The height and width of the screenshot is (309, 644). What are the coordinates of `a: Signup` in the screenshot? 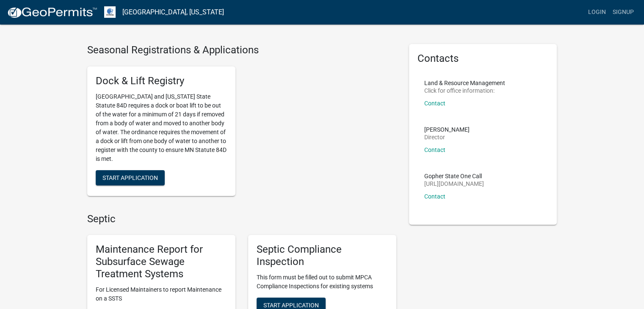 It's located at (623, 12).